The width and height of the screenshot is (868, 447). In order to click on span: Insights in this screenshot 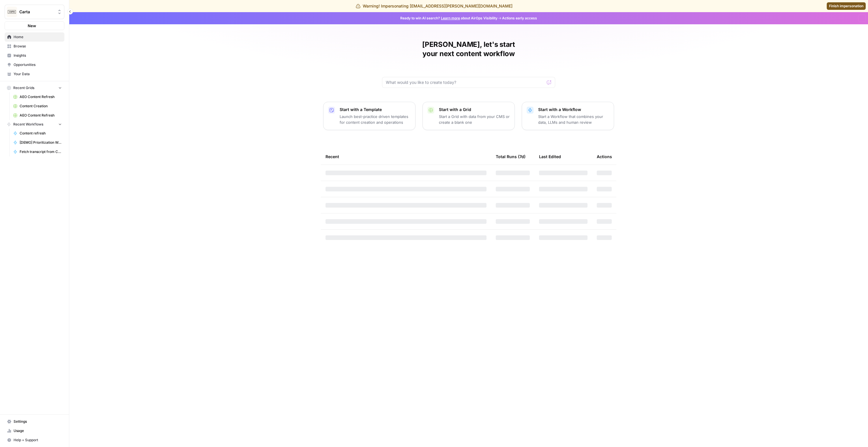, I will do `click(38, 56)`.